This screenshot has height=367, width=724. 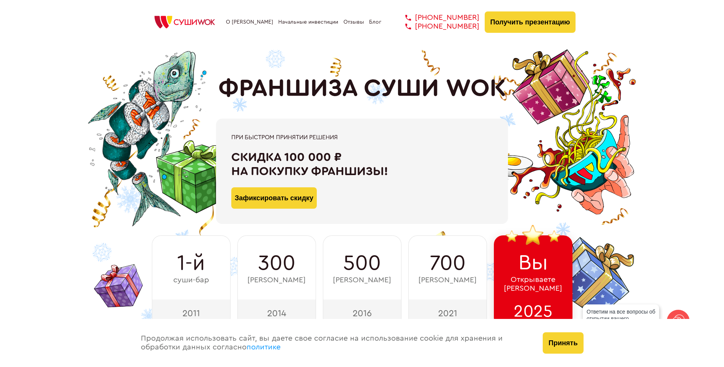 I want to click on span: суши-бар, so click(x=191, y=280).